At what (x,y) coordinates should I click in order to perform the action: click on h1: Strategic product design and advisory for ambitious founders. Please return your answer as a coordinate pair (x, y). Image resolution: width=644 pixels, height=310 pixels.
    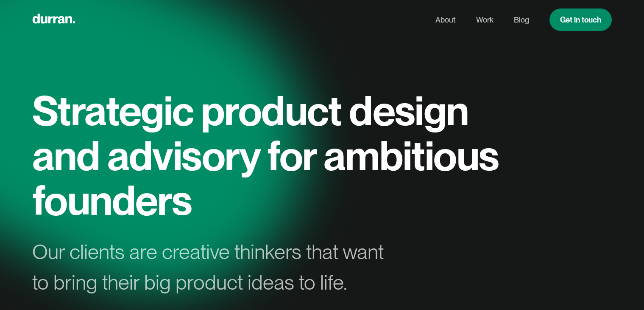
    Looking at the image, I should click on (270, 156).